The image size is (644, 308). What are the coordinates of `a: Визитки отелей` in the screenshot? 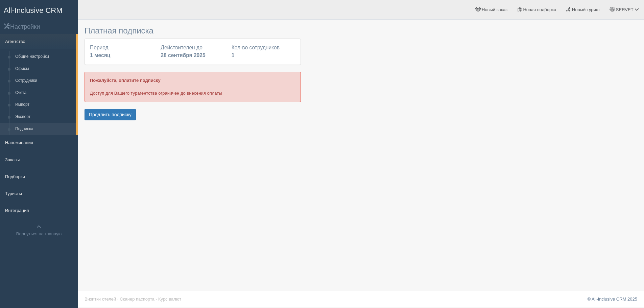 It's located at (100, 299).